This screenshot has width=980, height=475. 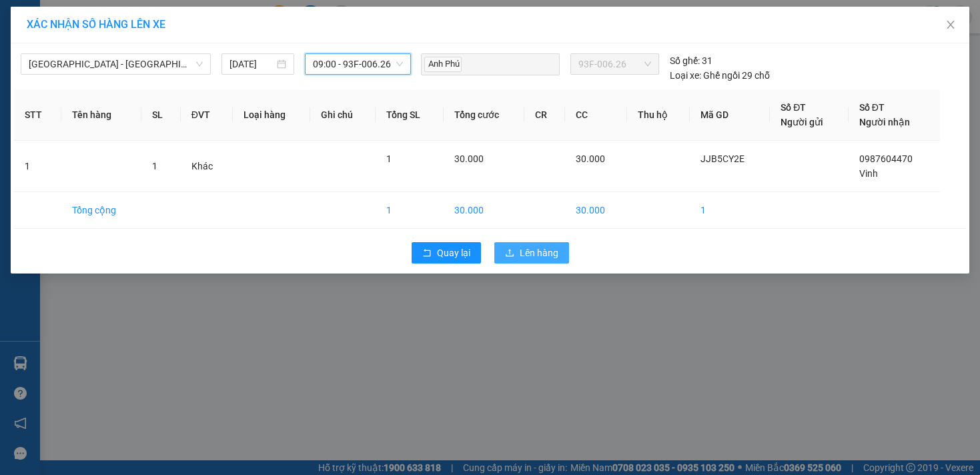 What do you see at coordinates (38, 115) in the screenshot?
I see `th: STT` at bounding box center [38, 115].